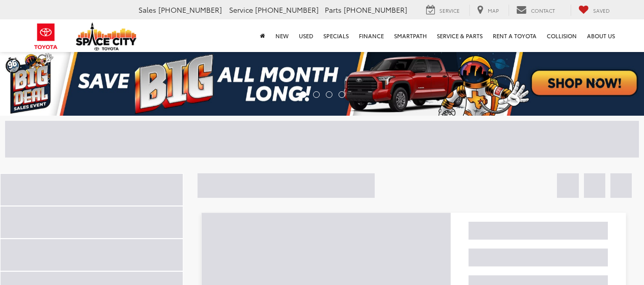  Describe the element at coordinates (107, 36) in the screenshot. I see `img: Space City Toyota` at that location.